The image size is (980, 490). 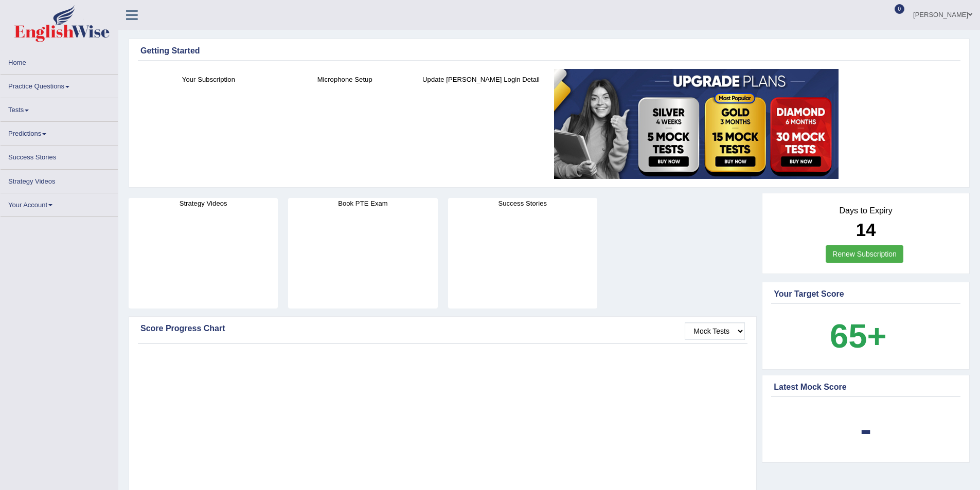 I want to click on img: small5.jpg, so click(x=696, y=124).